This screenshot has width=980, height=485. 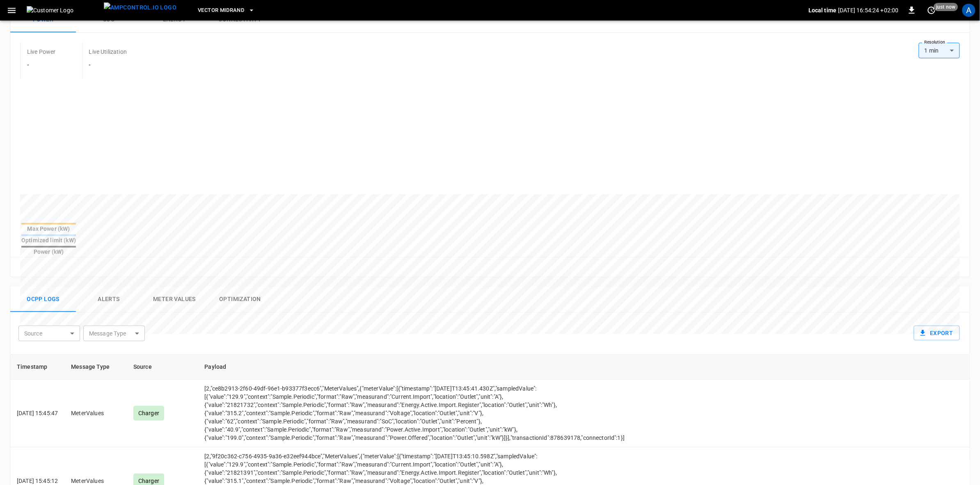 What do you see at coordinates (240, 299) in the screenshot?
I see `button: Optimization` at bounding box center [240, 299].